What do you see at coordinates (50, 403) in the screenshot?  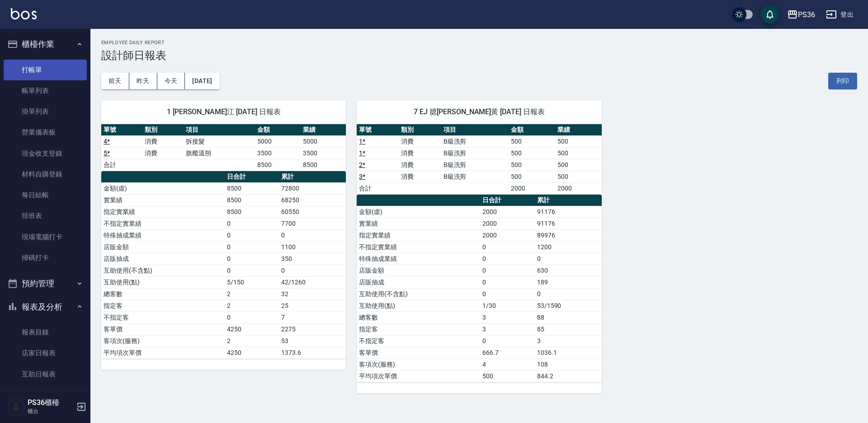 I see `h5: PS36櫃檯` at bounding box center [50, 403].